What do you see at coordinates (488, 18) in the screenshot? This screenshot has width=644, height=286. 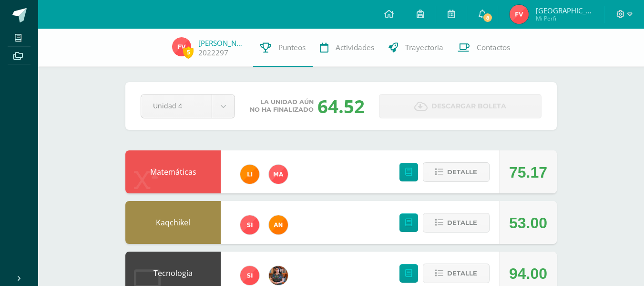 I see `span: 8` at bounding box center [488, 18].